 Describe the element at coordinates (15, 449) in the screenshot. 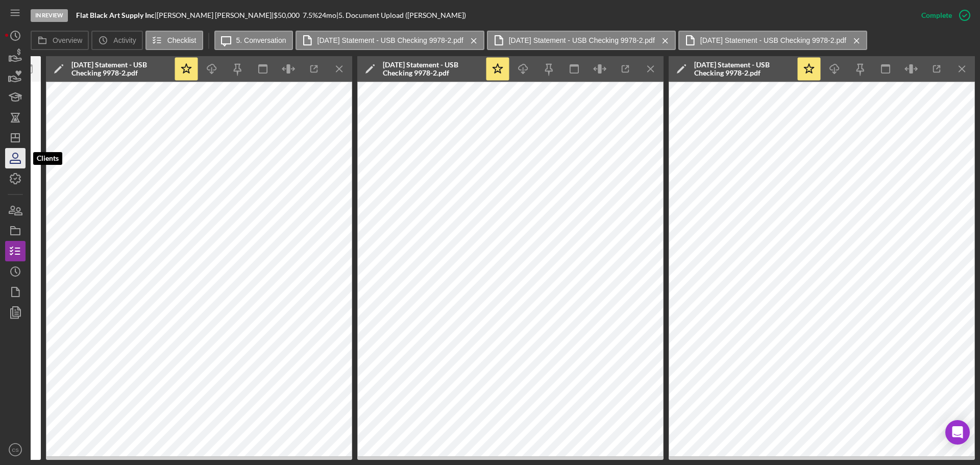

I see `text: CS` at that location.